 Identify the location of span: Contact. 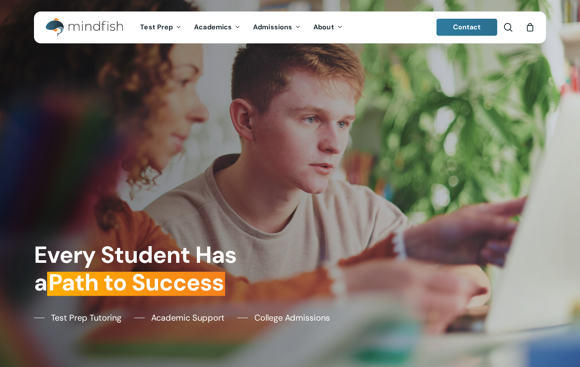
(467, 27).